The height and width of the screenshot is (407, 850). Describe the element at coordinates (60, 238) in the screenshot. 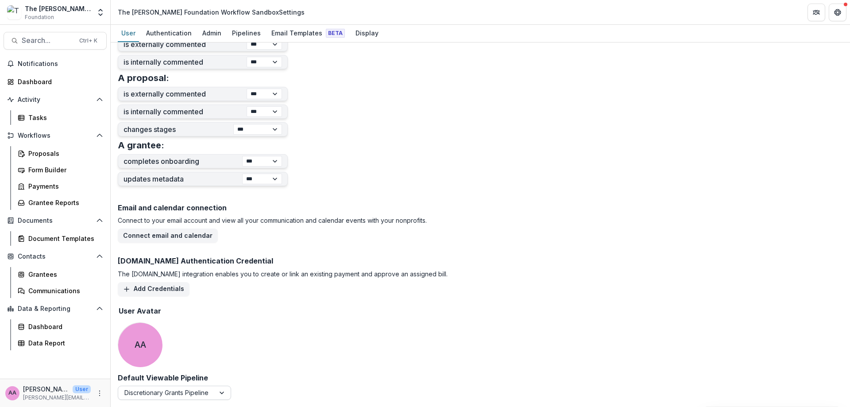

I see `a: Document Templates` at that location.